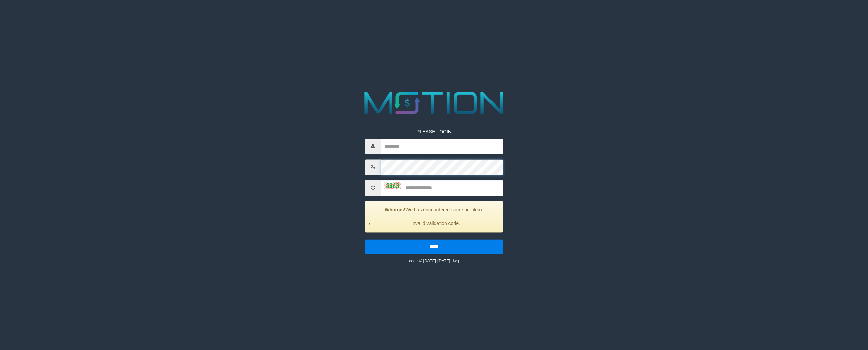 Image resolution: width=868 pixels, height=350 pixels. What do you see at coordinates (395, 209) in the screenshot?
I see `strong: Whoops!` at bounding box center [395, 209].